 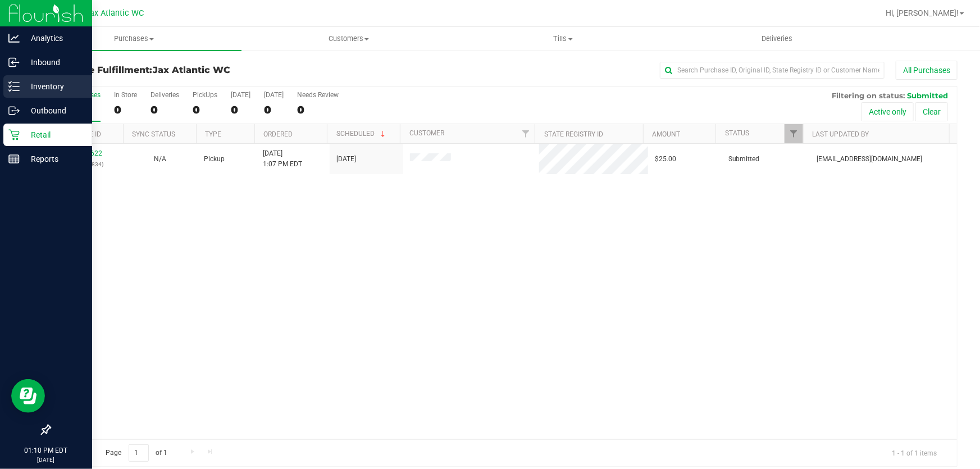 What do you see at coordinates (214, 159) in the screenshot?
I see `span: Pickup` at bounding box center [214, 159].